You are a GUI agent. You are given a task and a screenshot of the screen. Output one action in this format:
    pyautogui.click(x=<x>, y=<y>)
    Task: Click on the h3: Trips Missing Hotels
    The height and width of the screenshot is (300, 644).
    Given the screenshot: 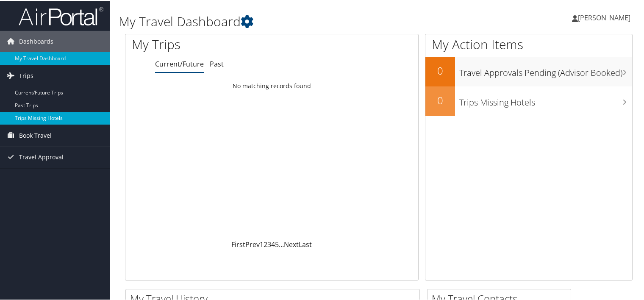 What is the action you would take?
    pyautogui.click(x=546, y=99)
    